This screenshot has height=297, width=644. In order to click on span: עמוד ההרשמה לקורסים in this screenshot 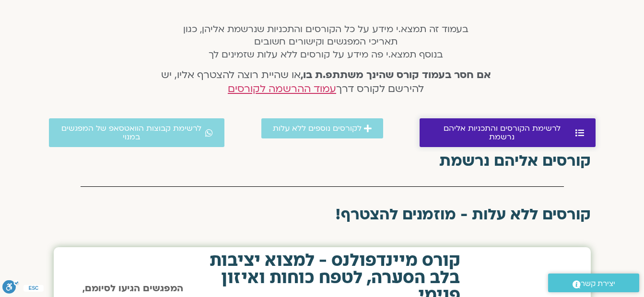, I will do `click(282, 88)`.